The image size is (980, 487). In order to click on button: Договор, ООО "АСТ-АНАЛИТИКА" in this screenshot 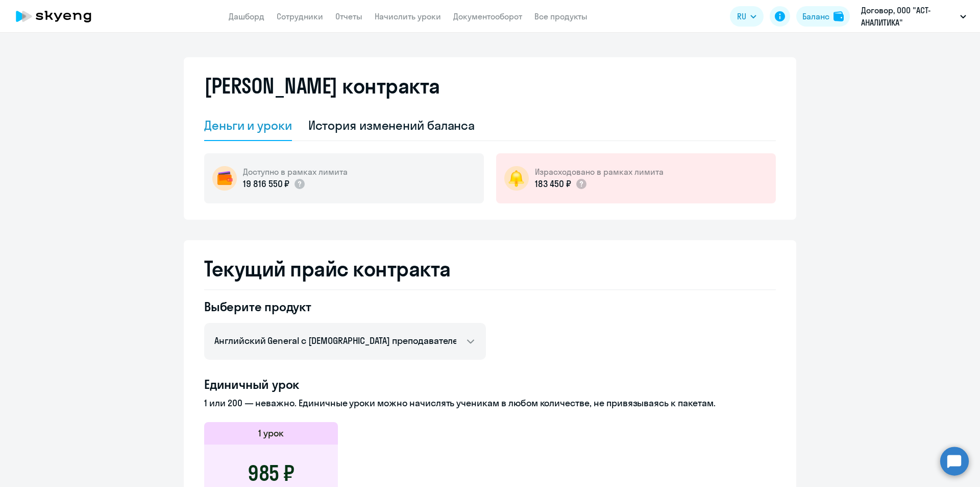, I will do `click(914, 16)`.